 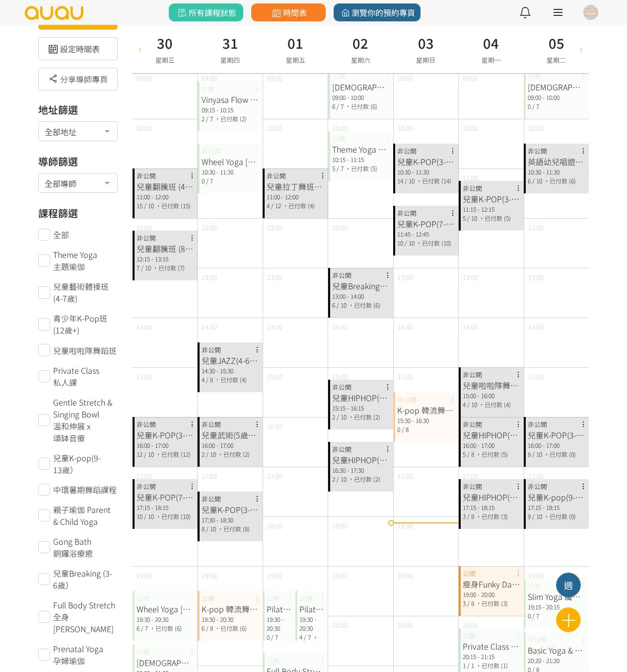 What do you see at coordinates (173, 205) in the screenshot?
I see `span: ，已付款 (15)` at bounding box center [173, 205].